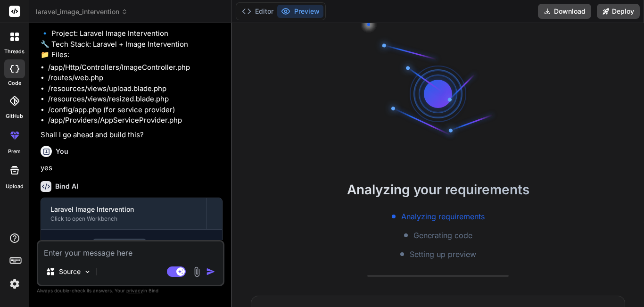 Image resolution: width=644 pixels, height=307 pixels. I want to click on button: Laravel Image InterventionClick to open Workbench, so click(124, 214).